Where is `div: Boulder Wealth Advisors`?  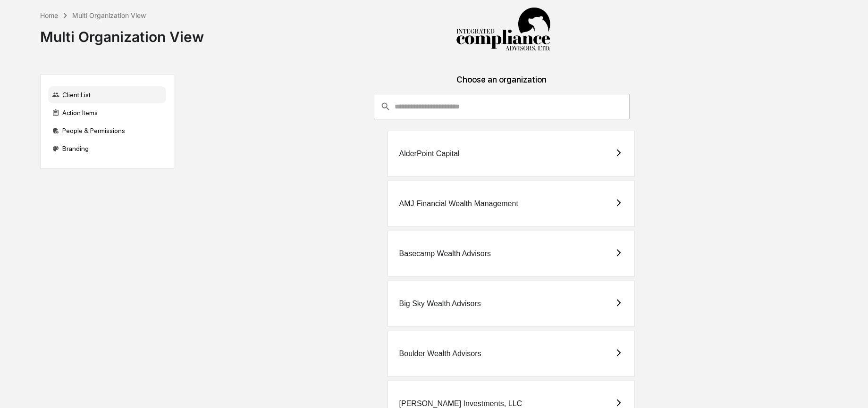
div: Boulder Wealth Advisors is located at coordinates (441, 354).